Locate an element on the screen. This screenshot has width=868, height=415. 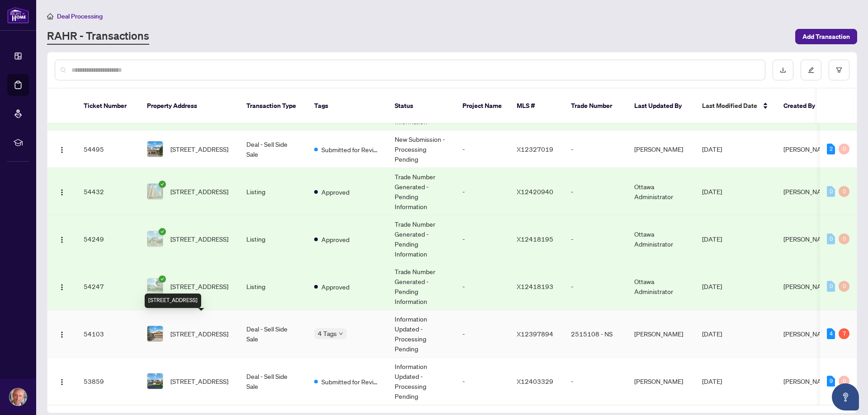
td: 54103 is located at coordinates (108, 334).